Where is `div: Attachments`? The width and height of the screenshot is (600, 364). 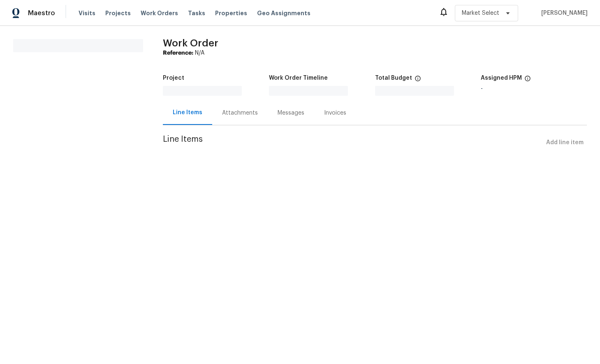 div: Attachments is located at coordinates (240, 113).